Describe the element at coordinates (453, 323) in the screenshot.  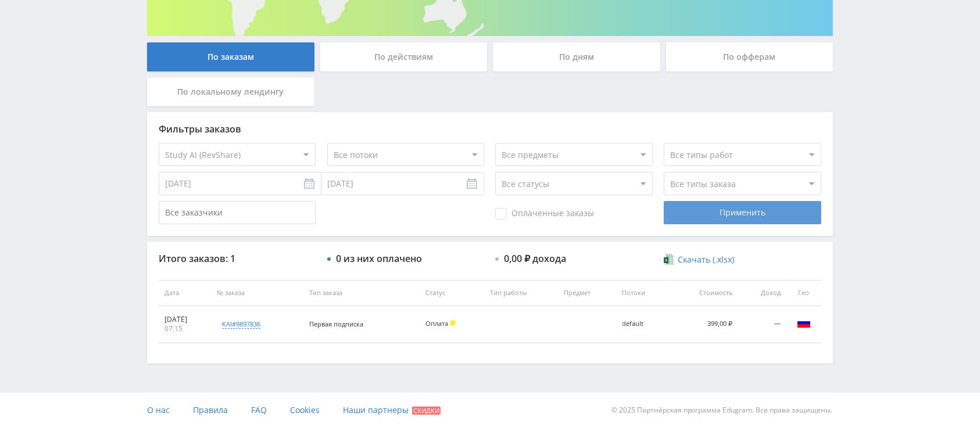
I see `span: Холд` at that location.